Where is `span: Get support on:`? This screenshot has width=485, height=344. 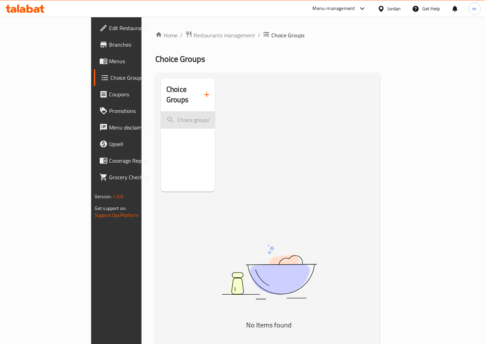
span: Get support on: is located at coordinates (110, 208).